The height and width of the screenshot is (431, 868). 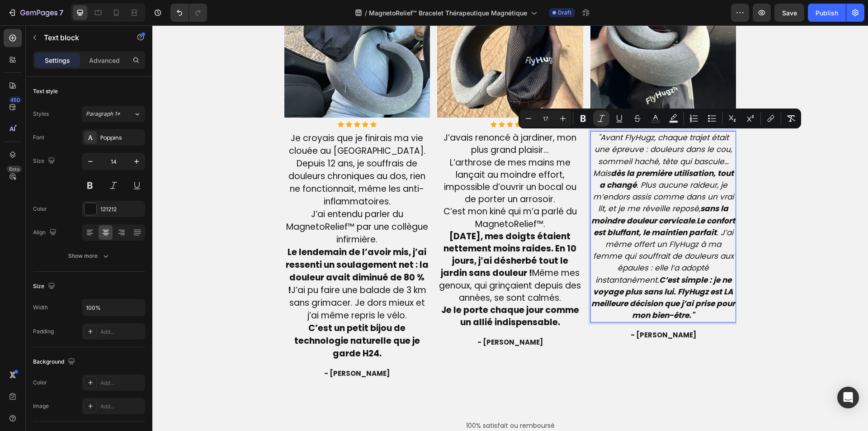 I want to click on div: Text style, so click(x=45, y=92).